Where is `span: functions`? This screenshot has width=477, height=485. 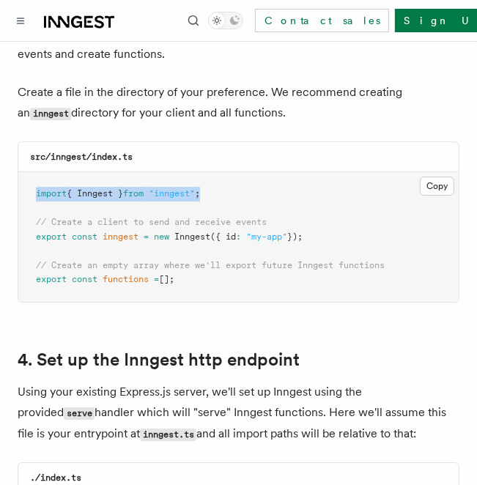
span: functions is located at coordinates (125, 279).